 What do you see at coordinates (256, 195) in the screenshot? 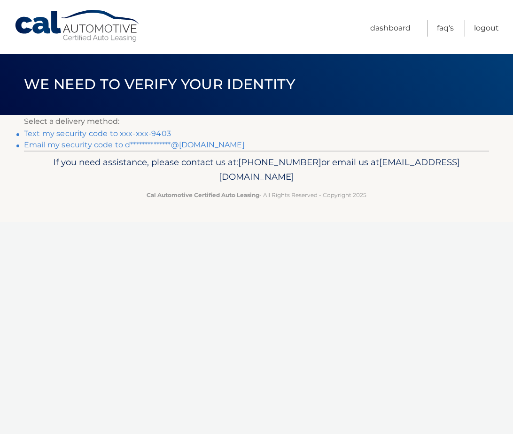
I see `p: - All Rights Reserved - Copyright 2025` at bounding box center [256, 195].